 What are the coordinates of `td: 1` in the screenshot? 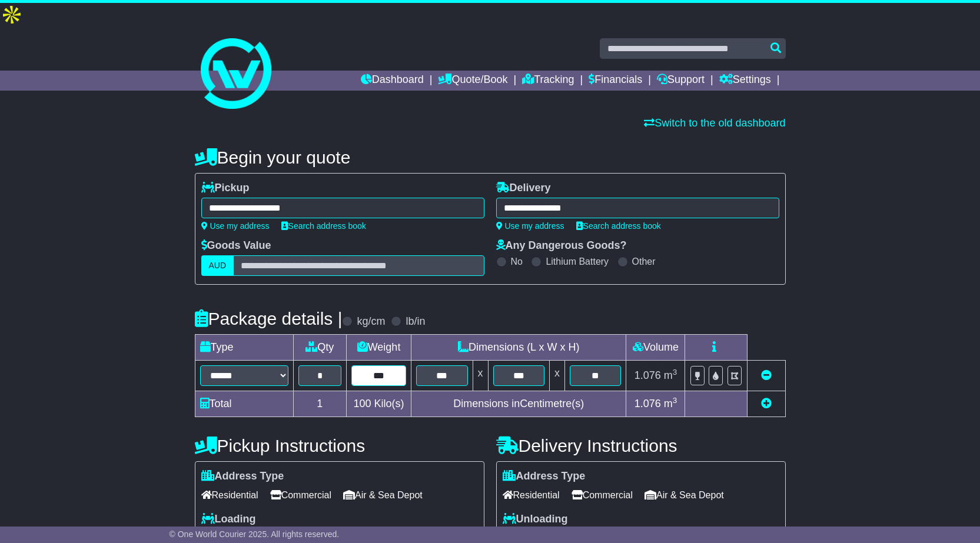 It's located at (320, 404).